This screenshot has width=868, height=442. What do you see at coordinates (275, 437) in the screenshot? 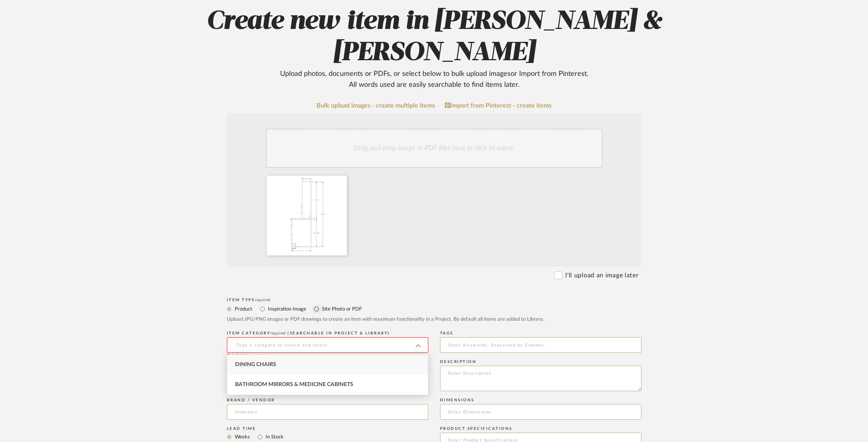
I see `label: In Stock` at bounding box center [275, 437].